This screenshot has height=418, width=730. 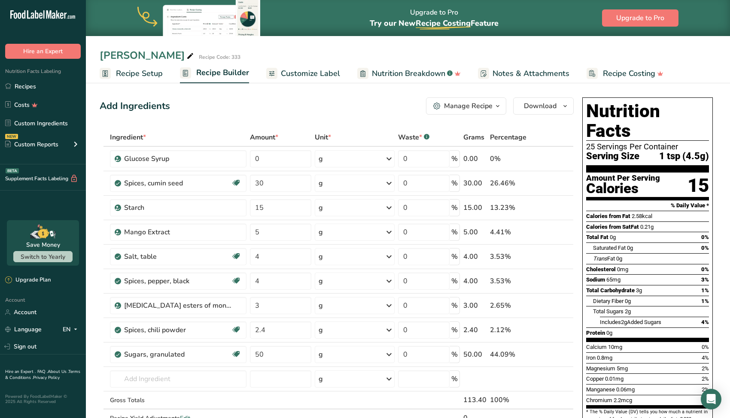 I want to click on span: Ingredient, so click(x=128, y=137).